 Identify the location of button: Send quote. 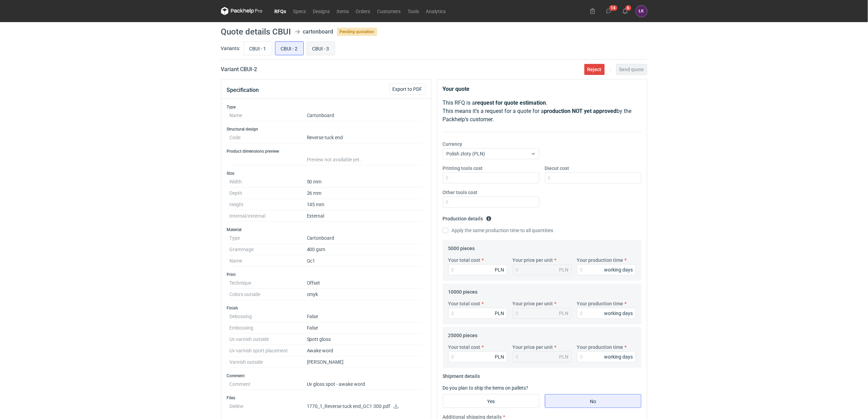
(632, 70).